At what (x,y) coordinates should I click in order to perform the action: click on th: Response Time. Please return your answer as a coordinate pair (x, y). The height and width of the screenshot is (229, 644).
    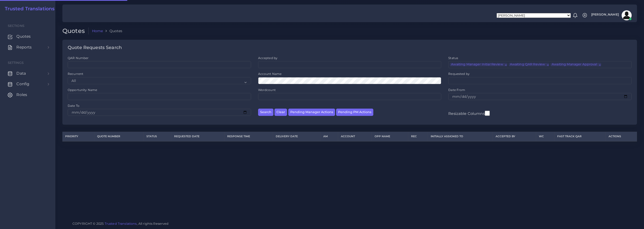
    Looking at the image, I should click on (248, 136).